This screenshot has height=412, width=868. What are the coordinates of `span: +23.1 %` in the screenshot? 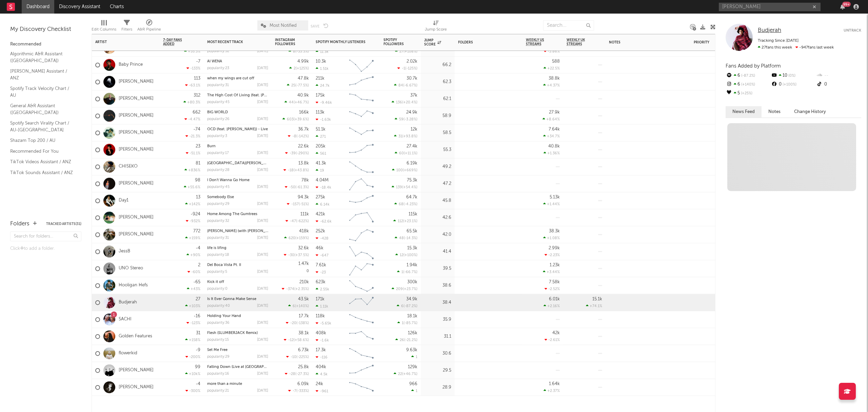 It's located at (410, 221).